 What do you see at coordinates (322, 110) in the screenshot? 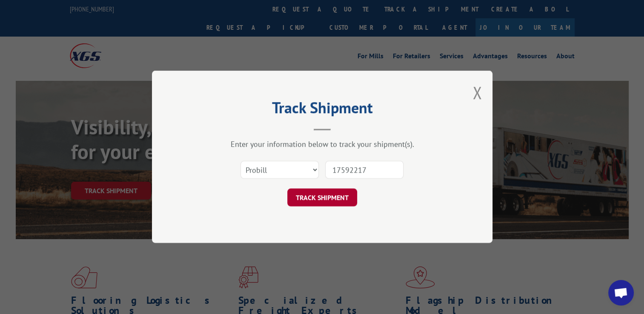
I see `h2: Track Shipment` at bounding box center [322, 110].